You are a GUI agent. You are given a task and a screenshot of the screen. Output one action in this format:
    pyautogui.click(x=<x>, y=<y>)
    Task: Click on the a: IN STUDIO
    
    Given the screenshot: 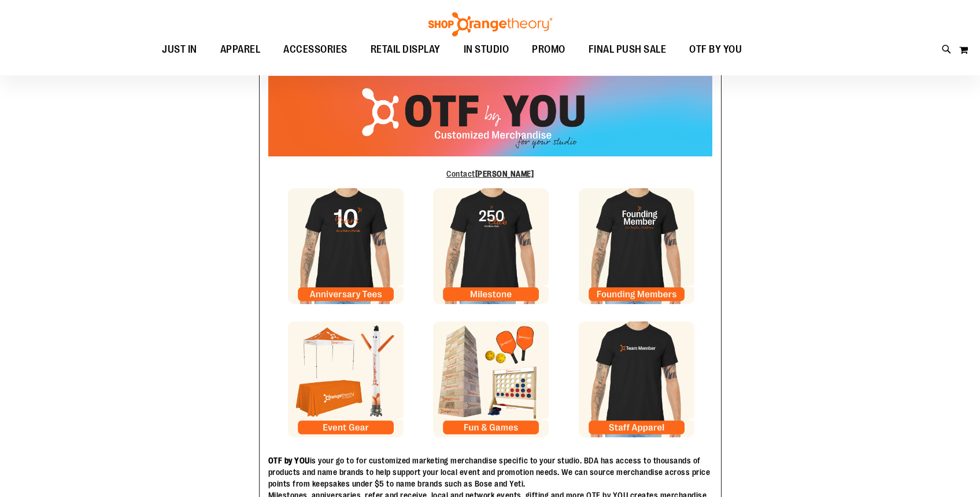 What is the action you would take?
    pyautogui.click(x=486, y=50)
    